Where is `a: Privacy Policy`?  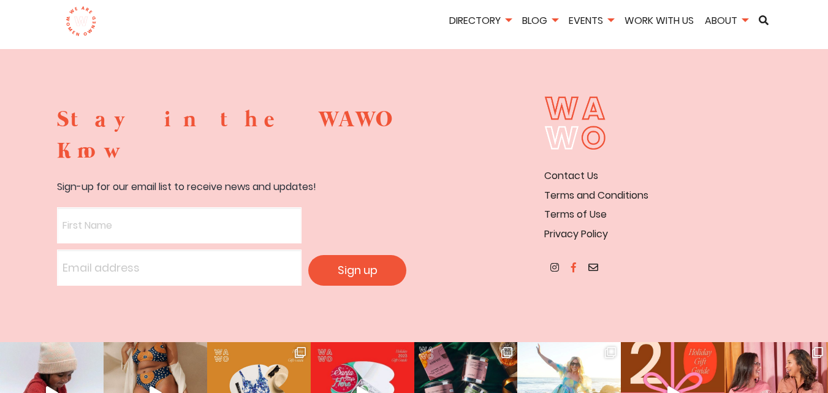
a: Privacy Policy is located at coordinates (576, 234).